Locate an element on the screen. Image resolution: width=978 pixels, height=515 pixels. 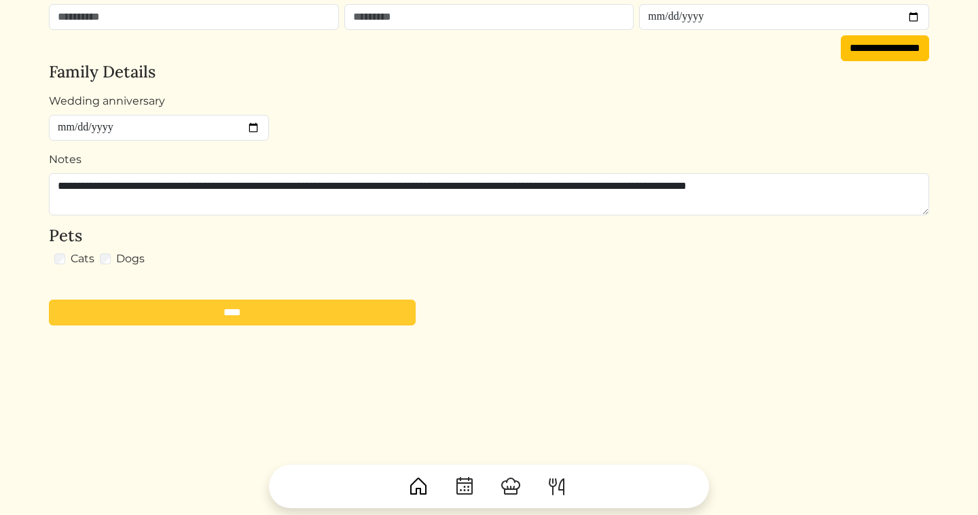
label: Wedding anniversary is located at coordinates (107, 101).